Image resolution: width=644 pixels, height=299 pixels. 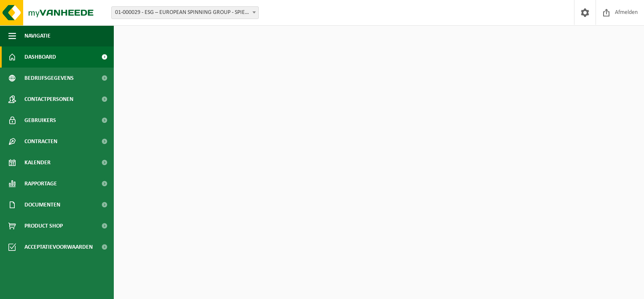 I want to click on span: 01-000029 - ESG – EUROPEAN SPINNING GROUP - SPIERE-HELKIJN, so click(x=185, y=13).